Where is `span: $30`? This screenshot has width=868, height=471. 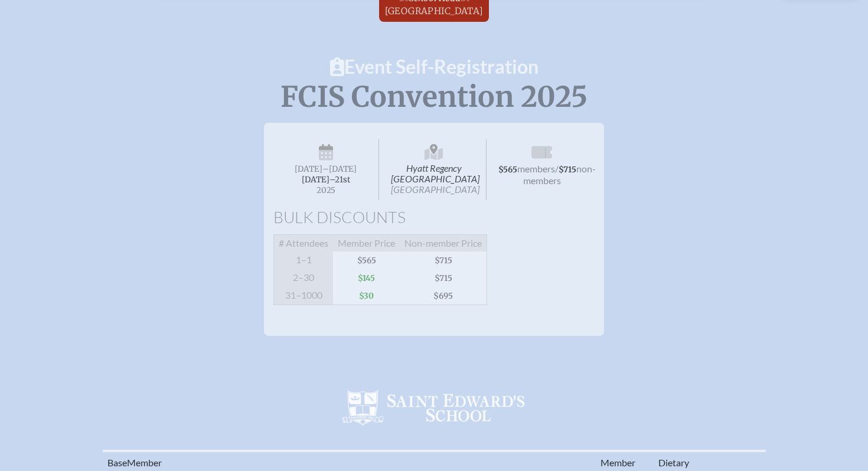
span: $30 is located at coordinates (366, 296).